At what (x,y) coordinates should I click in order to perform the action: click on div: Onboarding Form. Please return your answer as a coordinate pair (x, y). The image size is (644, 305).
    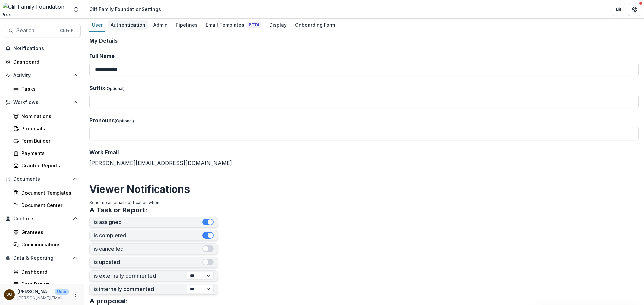
    Looking at the image, I should click on (315, 25).